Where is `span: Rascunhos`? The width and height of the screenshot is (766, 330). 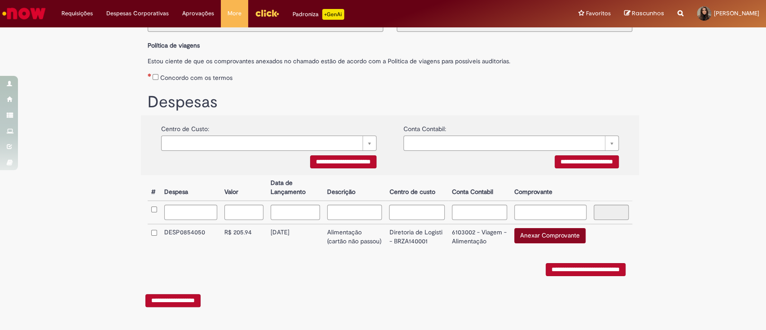
span: Rascunhos is located at coordinates (648, 13).